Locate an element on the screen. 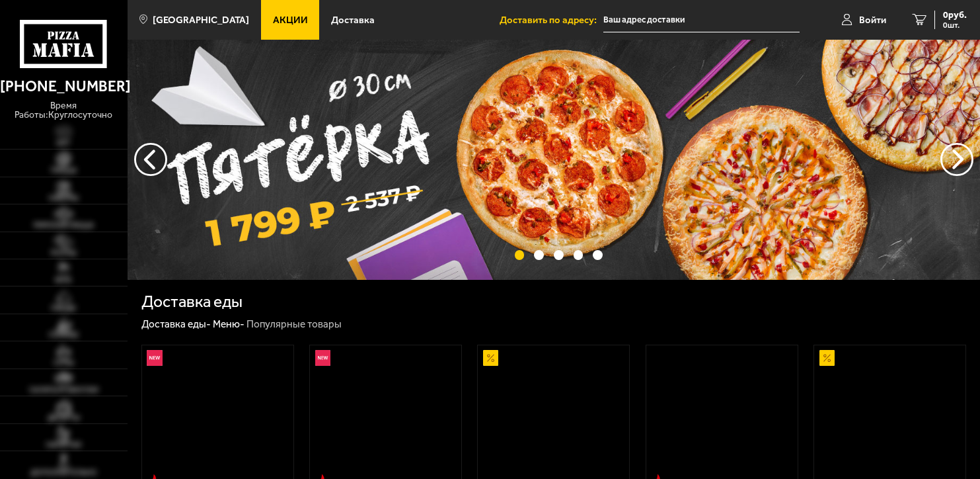 Image resolution: width=980 pixels, height=479 pixels. span: Войти is located at coordinates (872, 20).